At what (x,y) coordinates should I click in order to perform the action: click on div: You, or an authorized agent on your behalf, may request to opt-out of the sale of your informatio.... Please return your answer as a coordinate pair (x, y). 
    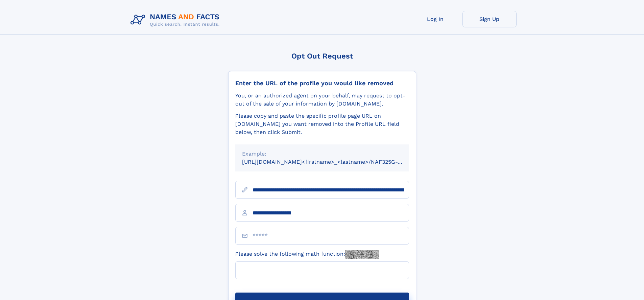
    Looking at the image, I should click on (322, 100).